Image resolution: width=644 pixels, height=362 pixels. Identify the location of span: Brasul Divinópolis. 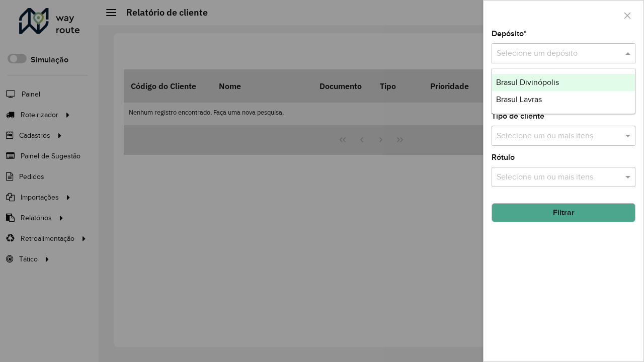
(527, 82).